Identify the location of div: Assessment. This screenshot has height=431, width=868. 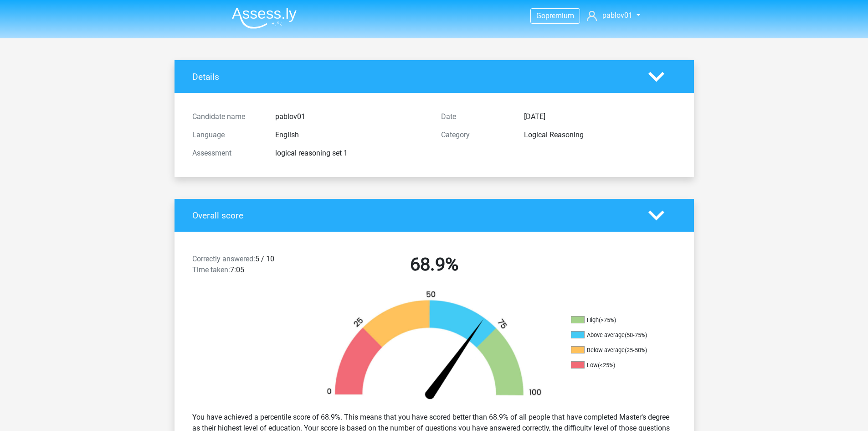
(227, 153).